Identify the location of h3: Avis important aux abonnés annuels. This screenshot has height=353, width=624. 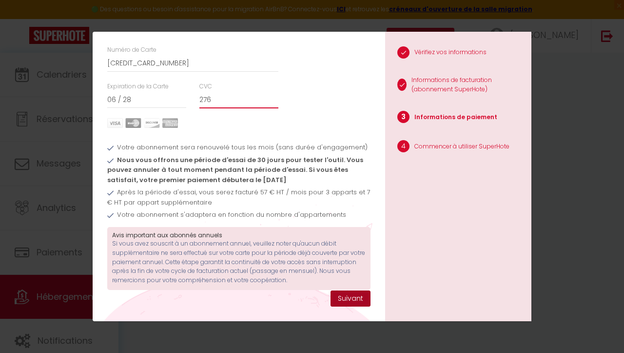
(239, 235).